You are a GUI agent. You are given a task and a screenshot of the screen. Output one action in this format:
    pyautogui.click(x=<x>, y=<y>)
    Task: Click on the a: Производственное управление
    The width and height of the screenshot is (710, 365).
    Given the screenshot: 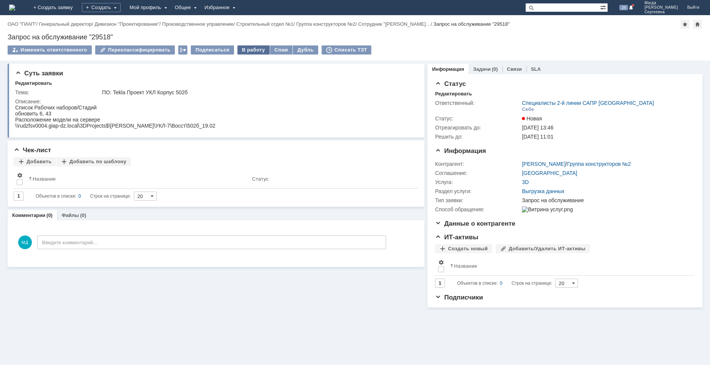 What is the action you would take?
    pyautogui.click(x=198, y=24)
    